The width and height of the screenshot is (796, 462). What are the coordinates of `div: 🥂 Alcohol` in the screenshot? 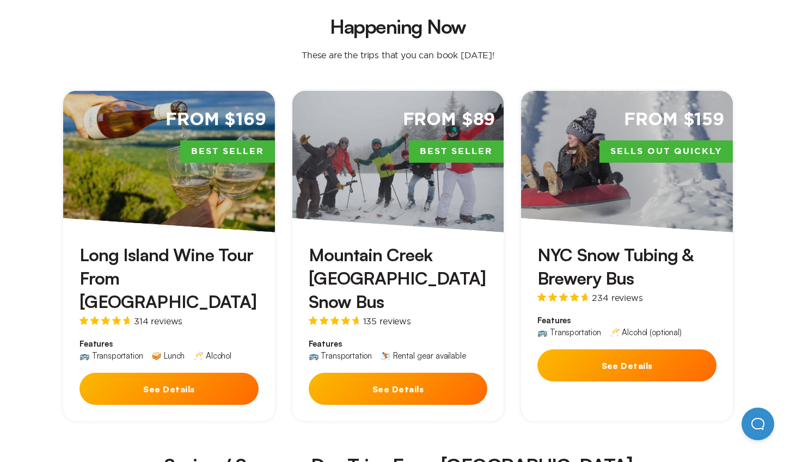 It's located at (212, 355).